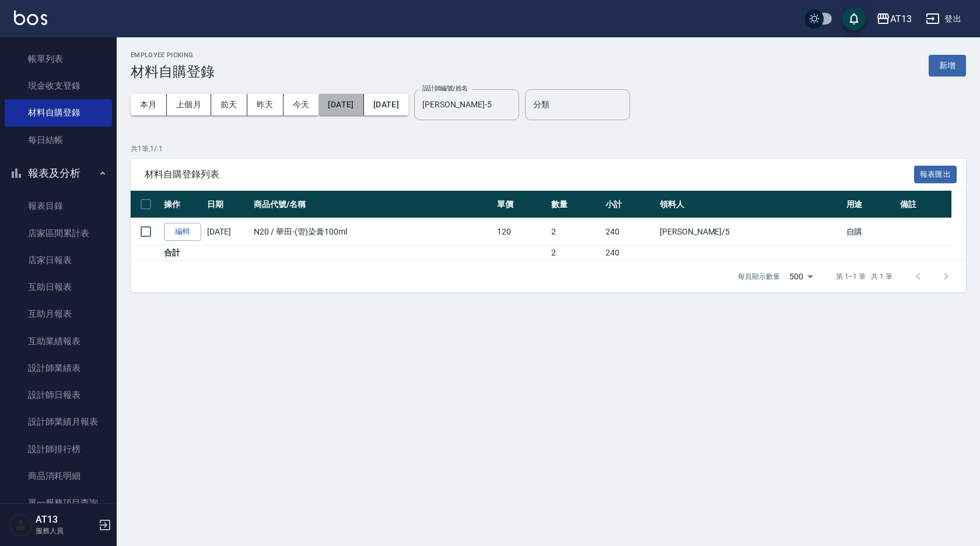  Describe the element at coordinates (853, 18) in the screenshot. I see `button: save` at that location.